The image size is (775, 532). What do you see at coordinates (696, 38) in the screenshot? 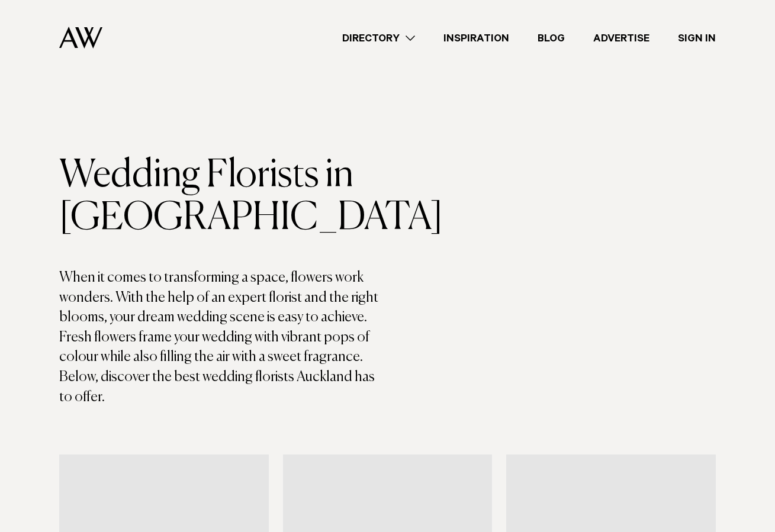
I see `a: Sign In` at bounding box center [696, 38].